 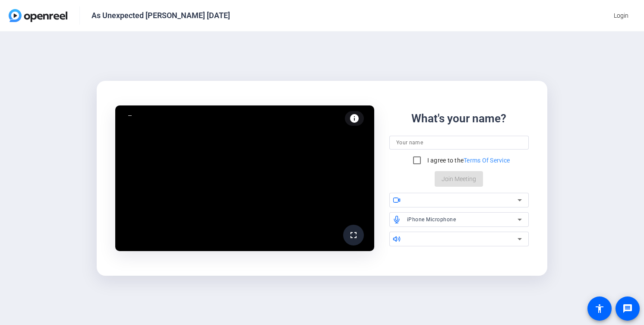 What do you see at coordinates (468, 160) in the screenshot?
I see `label: I agree to the` at bounding box center [468, 160].